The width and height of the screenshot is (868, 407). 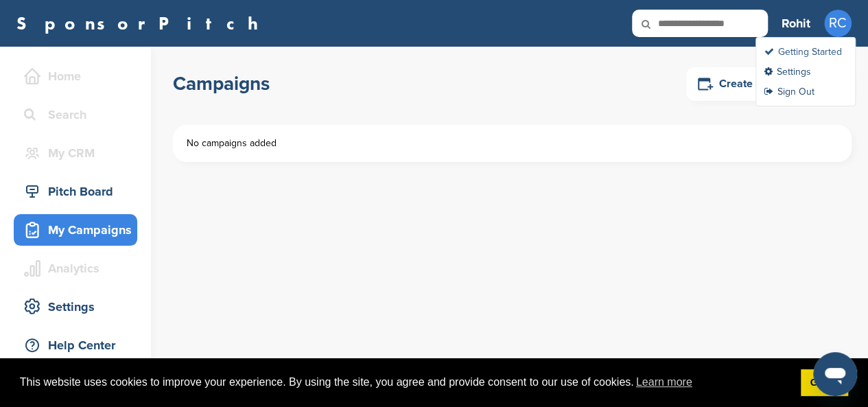 What do you see at coordinates (79, 115) in the screenshot?
I see `div: Search` at bounding box center [79, 115].